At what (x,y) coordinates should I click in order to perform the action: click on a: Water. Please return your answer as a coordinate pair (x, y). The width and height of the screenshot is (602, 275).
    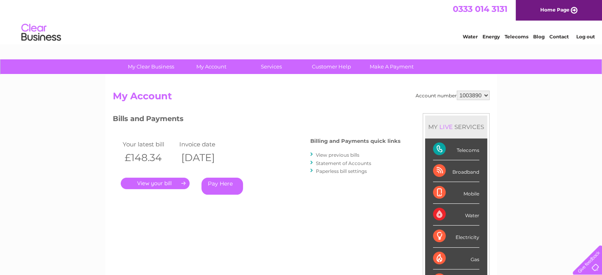
    Looking at the image, I should click on (471, 36).